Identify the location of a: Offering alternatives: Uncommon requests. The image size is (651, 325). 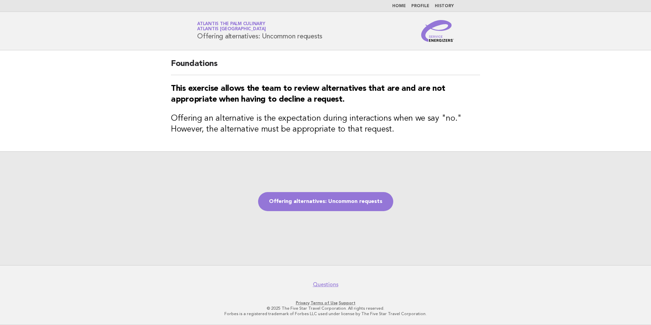
(325, 202).